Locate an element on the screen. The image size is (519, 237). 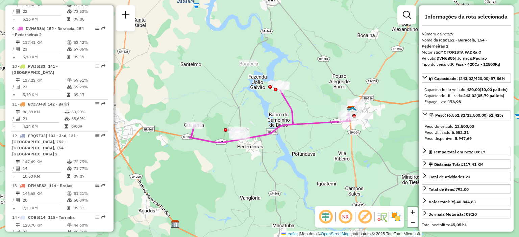
td: 5,16 KM is located at coordinates (44, 19).